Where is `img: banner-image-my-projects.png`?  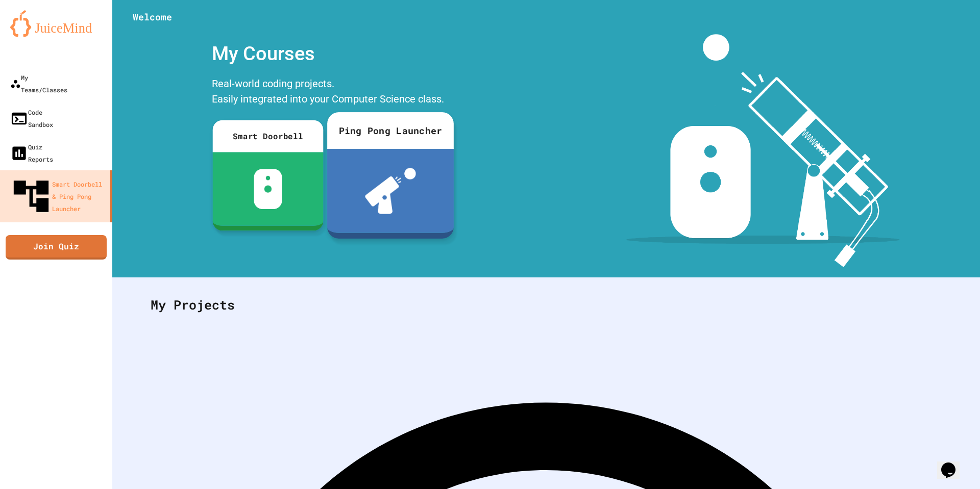
img: banner-image-my-projects.png is located at coordinates (763, 151).